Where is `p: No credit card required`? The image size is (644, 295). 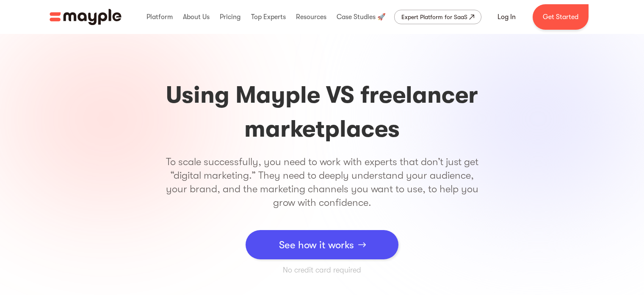 p: No credit card required is located at coordinates (322, 270).